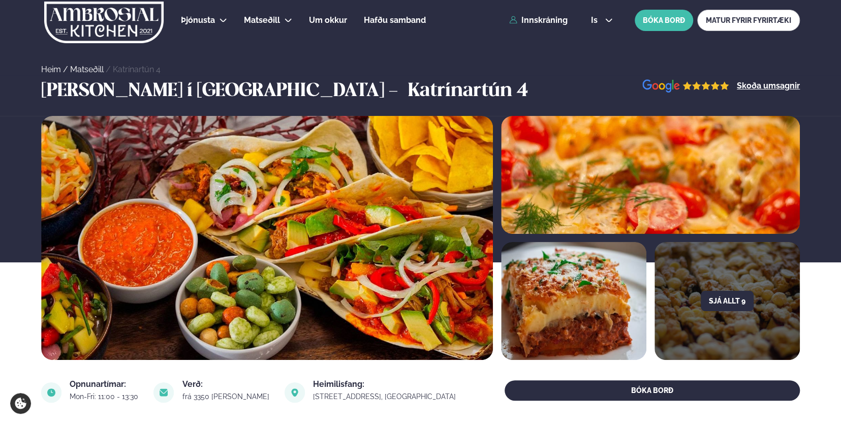 This screenshot has width=841, height=424. What do you see at coordinates (328, 20) in the screenshot?
I see `span: Um okkur` at bounding box center [328, 20].